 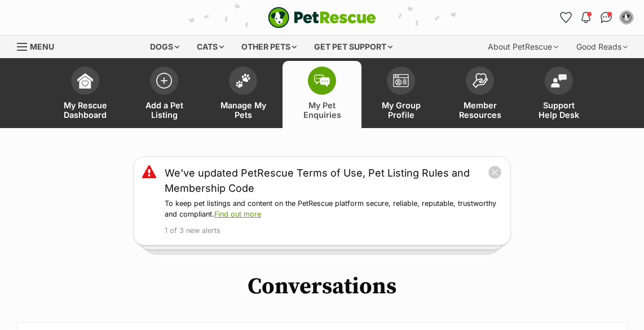 I want to click on p: 1 of 3 new alerts, so click(x=334, y=230).